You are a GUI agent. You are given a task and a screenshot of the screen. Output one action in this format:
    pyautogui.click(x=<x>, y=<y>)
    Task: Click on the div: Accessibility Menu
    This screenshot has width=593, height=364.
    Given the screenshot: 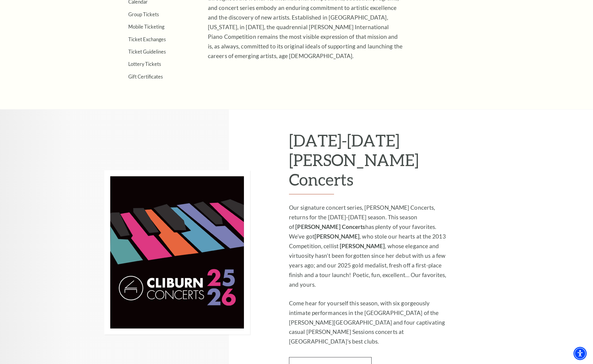 What is the action you would take?
    pyautogui.click(x=580, y=353)
    